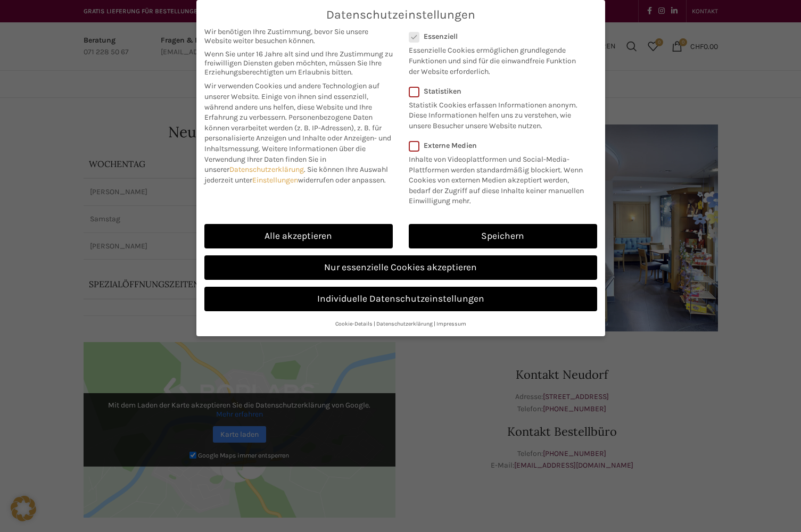 This screenshot has width=801, height=532. Describe the element at coordinates (452, 323) in the screenshot. I see `a: Impressum` at that location.